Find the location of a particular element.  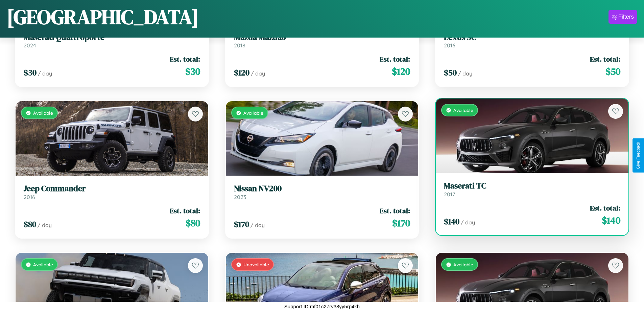

span: 2024 is located at coordinates (30, 45).